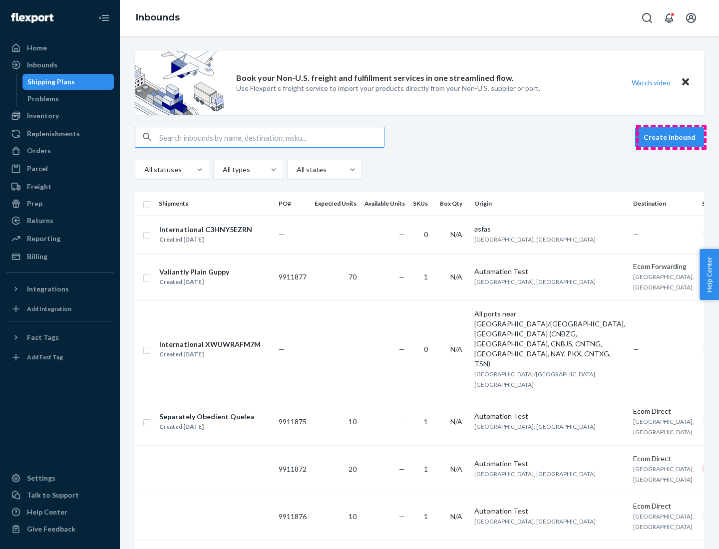 This screenshot has height=549, width=719. Describe the element at coordinates (53, 134) in the screenshot. I see `div: Replenishments` at that location.